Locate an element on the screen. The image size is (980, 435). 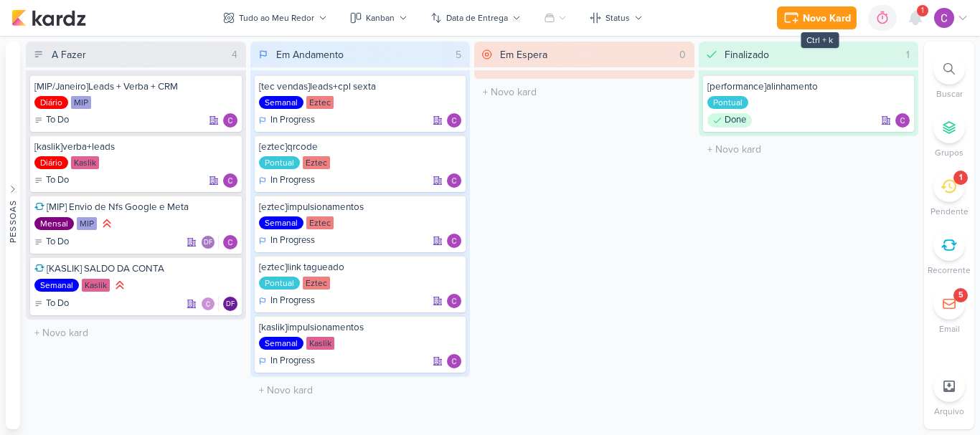
p: Recorrente is located at coordinates (950, 270).